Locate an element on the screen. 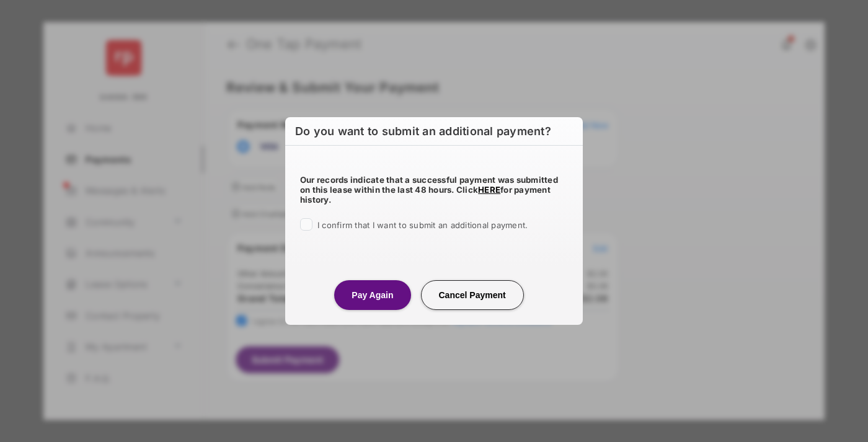 The width and height of the screenshot is (868, 442). h5: Our records indicate that a successful payment was submitted on this lease within the last 48 hou... is located at coordinates (434, 190).